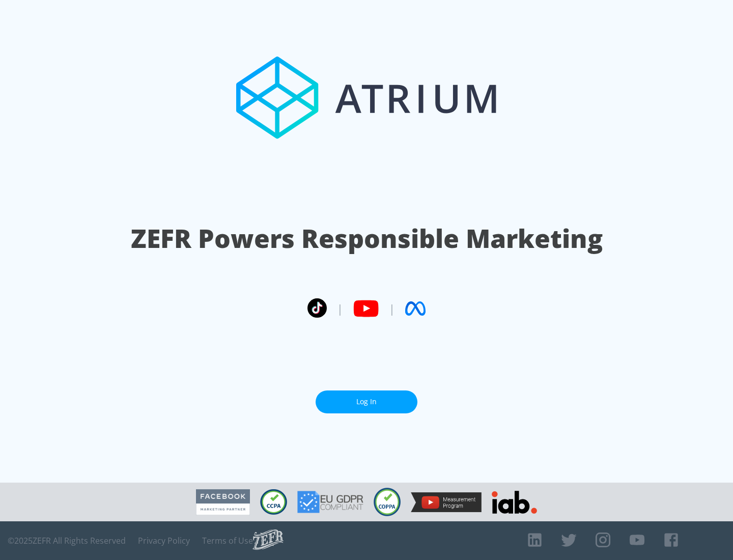 The width and height of the screenshot is (733, 560). What do you see at coordinates (227, 540) in the screenshot?
I see `a: Terms of Use` at bounding box center [227, 540].